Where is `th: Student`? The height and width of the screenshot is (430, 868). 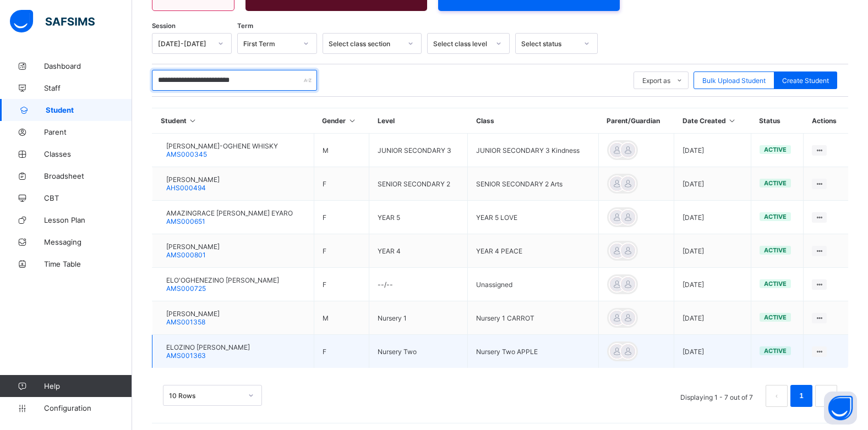 th: Student is located at coordinates (234, 121).